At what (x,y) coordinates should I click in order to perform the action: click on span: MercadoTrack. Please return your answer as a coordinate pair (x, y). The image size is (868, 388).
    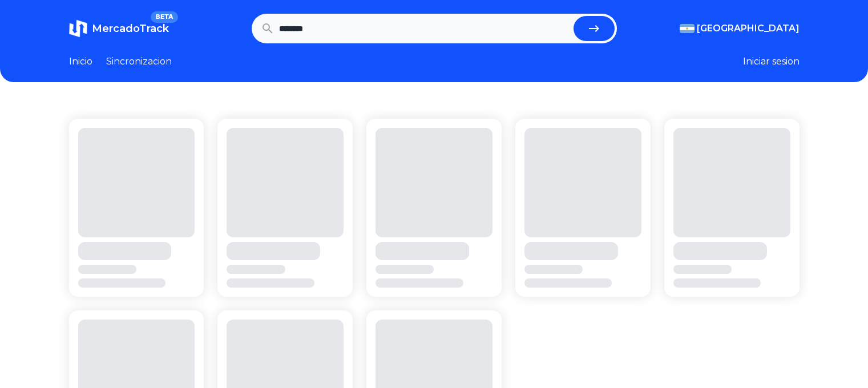
    Looking at the image, I should click on (130, 29).